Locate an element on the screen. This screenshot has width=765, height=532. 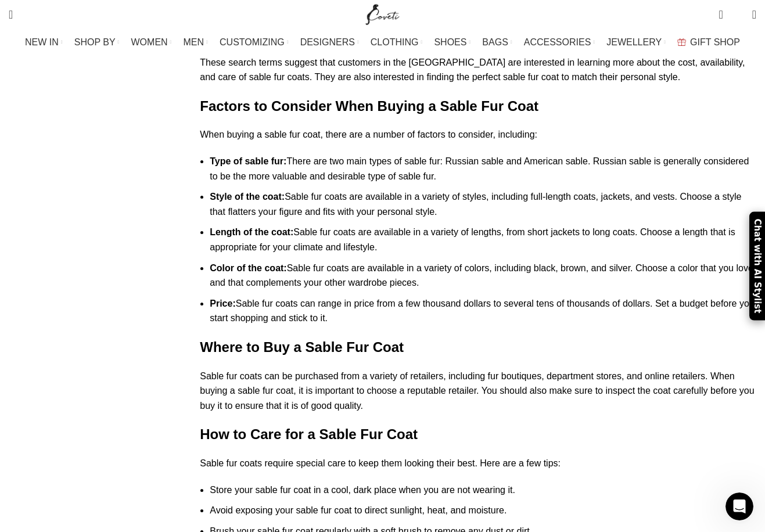
div: Search is located at coordinates (10, 14).